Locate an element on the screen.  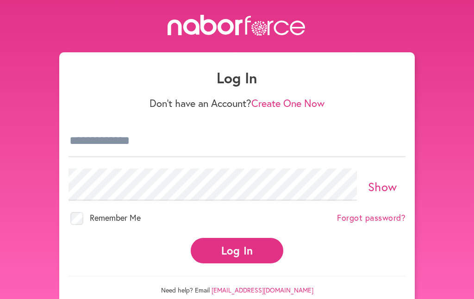
span: Remember Me is located at coordinates (115, 217).